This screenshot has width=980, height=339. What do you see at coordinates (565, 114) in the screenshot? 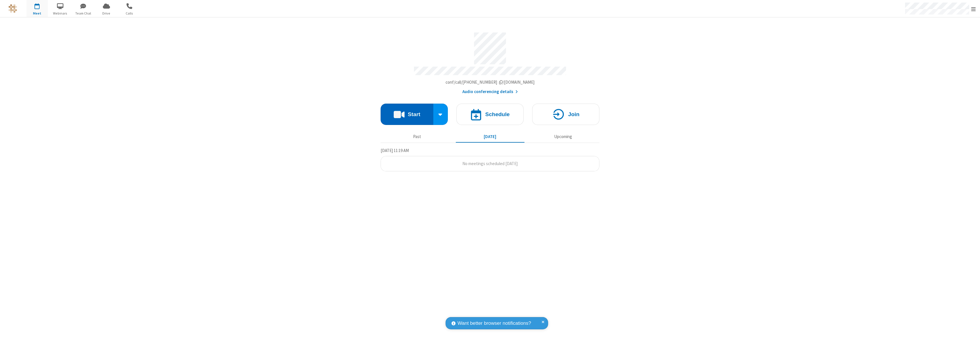
I see `button: Join` at bounding box center [565, 114].